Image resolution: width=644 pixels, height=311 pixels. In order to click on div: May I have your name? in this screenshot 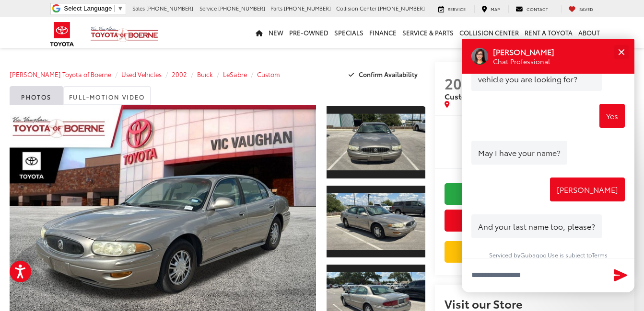, I will do `click(519, 153)`.